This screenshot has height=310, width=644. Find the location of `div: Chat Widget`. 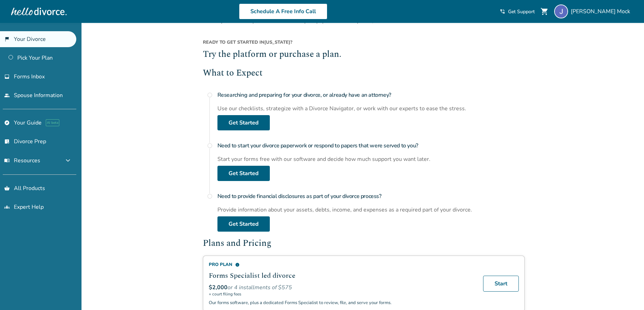

div: Chat Widget is located at coordinates (627, 294).